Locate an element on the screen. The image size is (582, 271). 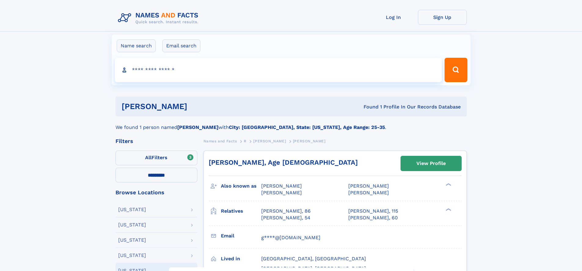
button: Search Button is located at coordinates (456, 70).